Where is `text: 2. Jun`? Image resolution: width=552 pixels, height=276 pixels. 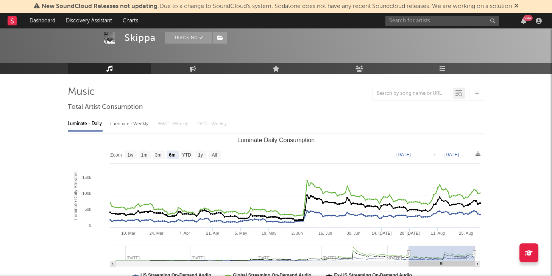
text: 2. Jun is located at coordinates (297, 233).